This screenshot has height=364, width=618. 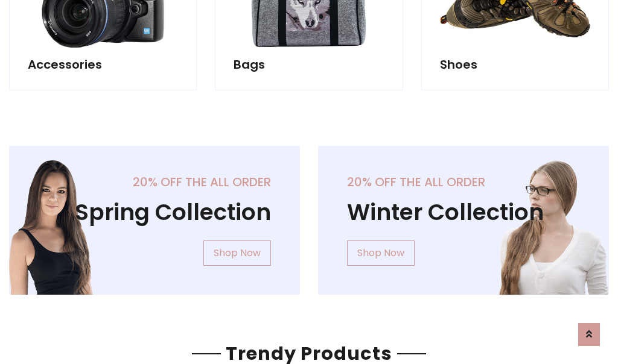 I want to click on h5: Shoes, so click(x=515, y=65).